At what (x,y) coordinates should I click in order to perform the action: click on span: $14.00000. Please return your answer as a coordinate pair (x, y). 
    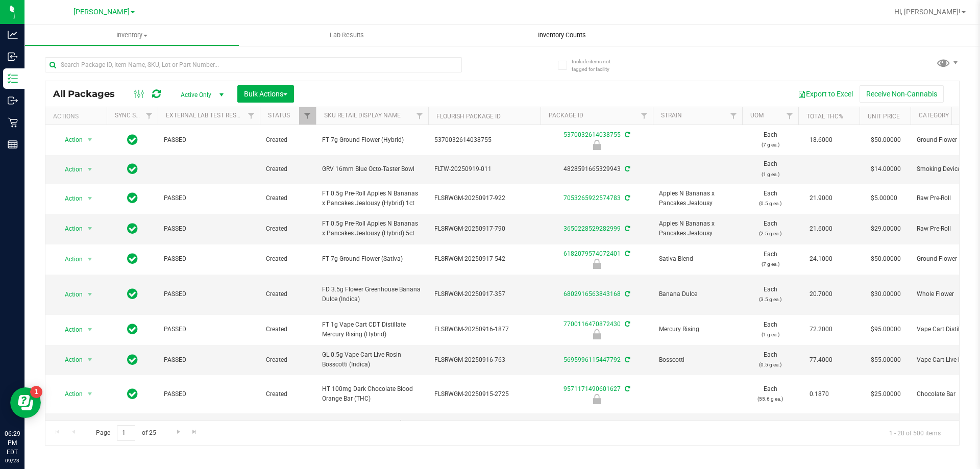
    Looking at the image, I should click on (886, 169).